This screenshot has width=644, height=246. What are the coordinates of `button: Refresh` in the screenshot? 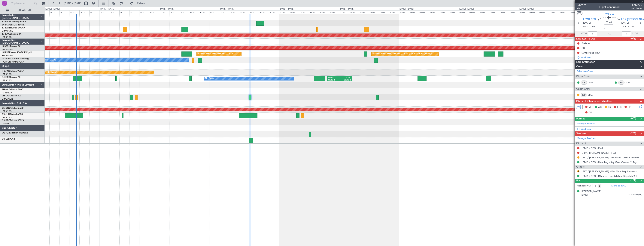 It's located at (139, 4).